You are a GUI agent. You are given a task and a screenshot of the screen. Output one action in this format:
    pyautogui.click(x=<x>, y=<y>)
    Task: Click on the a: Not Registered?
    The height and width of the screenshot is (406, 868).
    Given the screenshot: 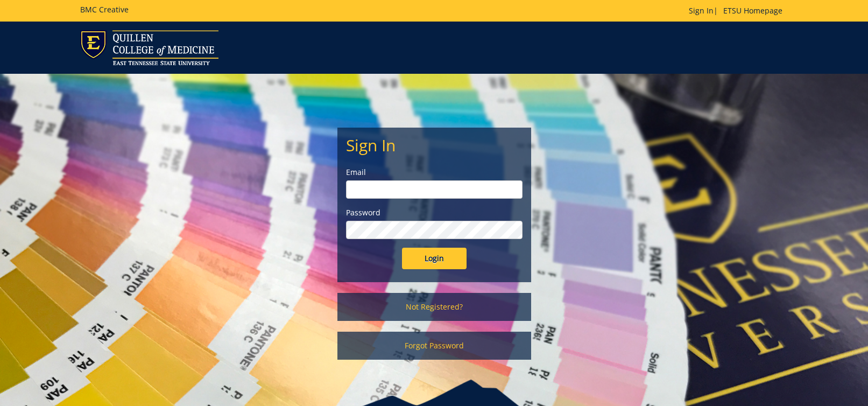 What is the action you would take?
    pyautogui.click(x=434, y=307)
    